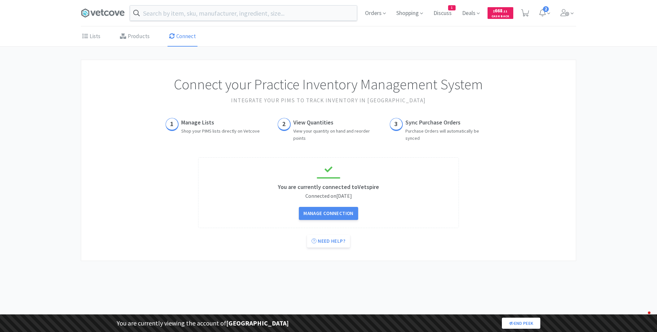 Image resolution: width=657 pixels, height=332 pixels. Describe the element at coordinates (501, 17) in the screenshot. I see `span: Cash Back` at that location.